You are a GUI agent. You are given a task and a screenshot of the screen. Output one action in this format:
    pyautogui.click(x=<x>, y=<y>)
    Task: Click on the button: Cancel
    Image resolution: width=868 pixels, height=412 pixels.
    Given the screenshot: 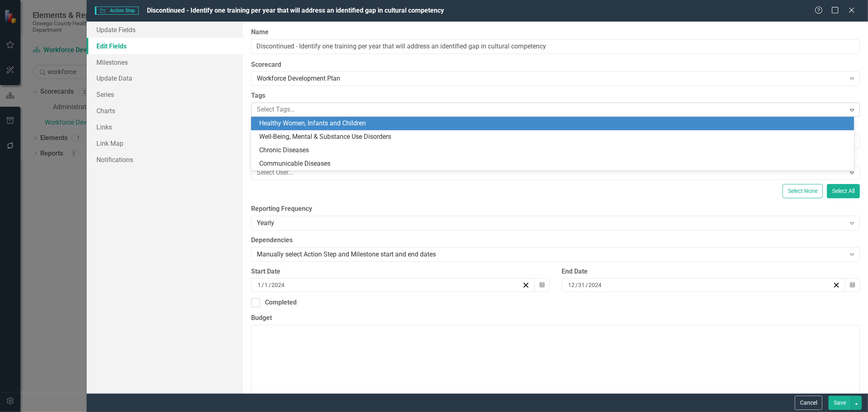 What is the action you would take?
    pyautogui.click(x=809, y=403)
    